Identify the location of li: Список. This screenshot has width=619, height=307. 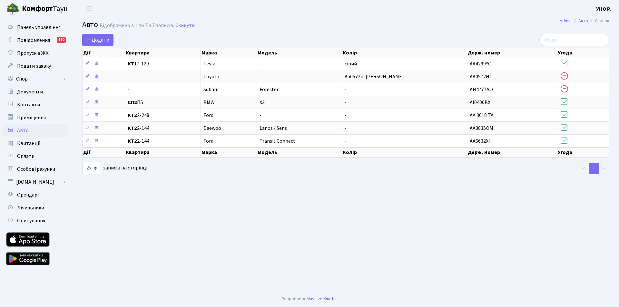
(599, 21).